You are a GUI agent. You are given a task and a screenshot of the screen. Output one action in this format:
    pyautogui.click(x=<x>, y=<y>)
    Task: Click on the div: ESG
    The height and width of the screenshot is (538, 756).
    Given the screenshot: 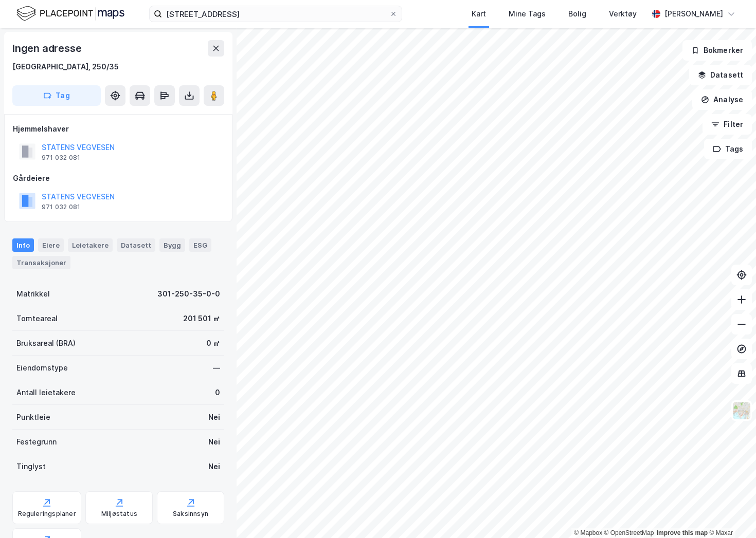 What is the action you would take?
    pyautogui.click(x=200, y=245)
    